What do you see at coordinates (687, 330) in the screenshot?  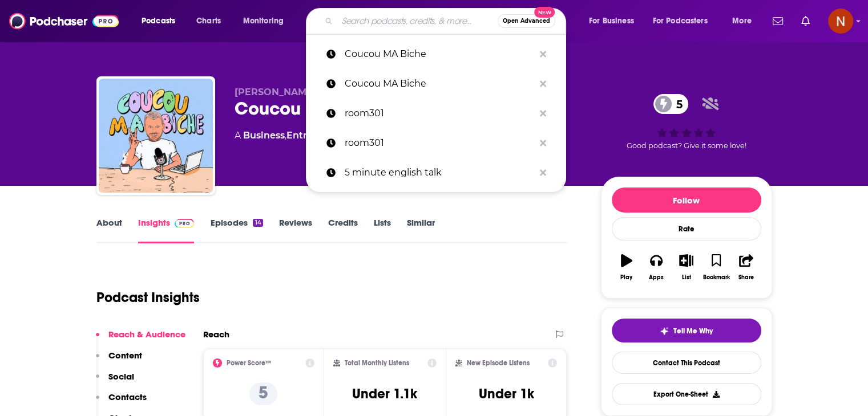 I see `button: tell me why sparkleTell Me Why` at bounding box center [687, 330].